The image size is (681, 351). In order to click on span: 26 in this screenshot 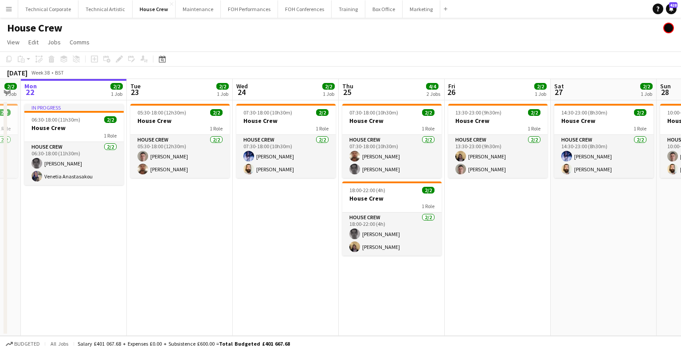, I will do `click(451, 92)`.